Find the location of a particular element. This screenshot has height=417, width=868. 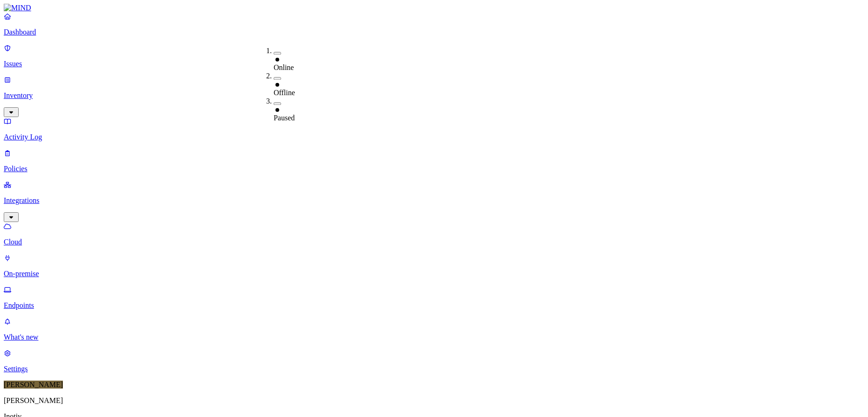

p: Endpoints is located at coordinates (434, 306).